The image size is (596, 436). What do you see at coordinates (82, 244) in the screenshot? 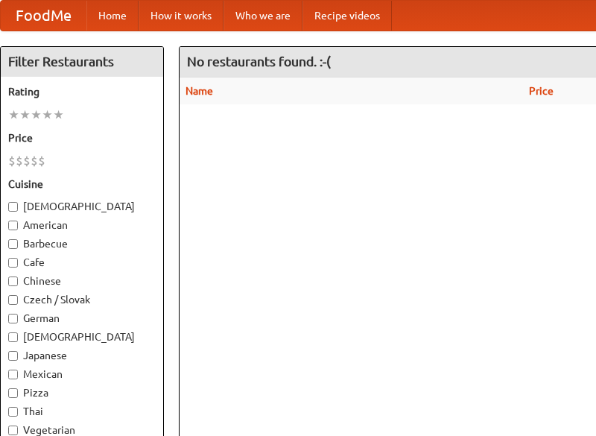
I see `label: Barbecue` at bounding box center [82, 244].